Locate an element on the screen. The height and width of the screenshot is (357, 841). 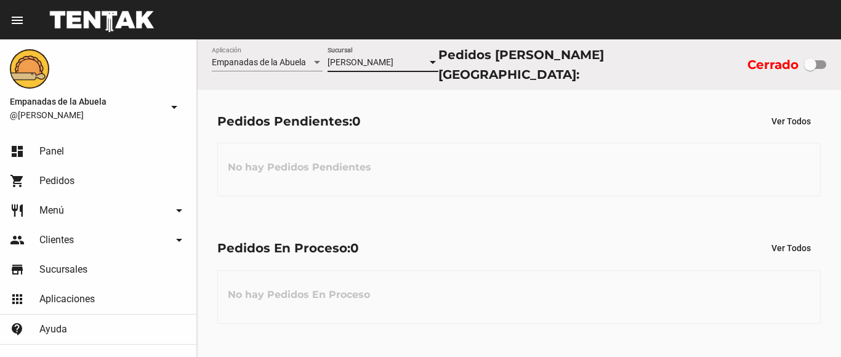
span: Panel is located at coordinates (52, 152).